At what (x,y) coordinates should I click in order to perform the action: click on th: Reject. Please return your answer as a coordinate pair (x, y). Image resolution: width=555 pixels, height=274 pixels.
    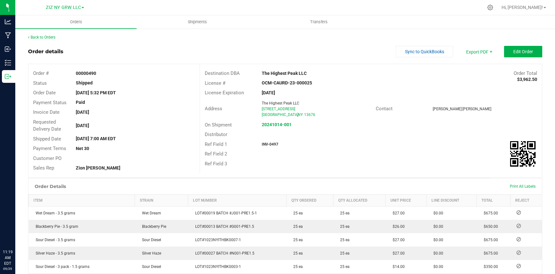
    Looking at the image, I should click on (526, 200).